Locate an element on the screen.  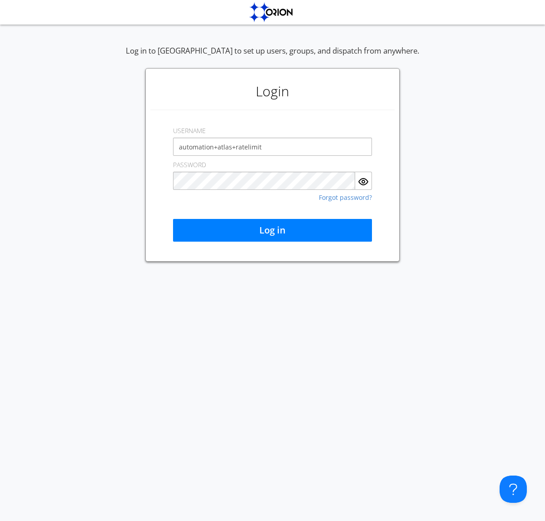
button: Show Password is located at coordinates (363, 181).